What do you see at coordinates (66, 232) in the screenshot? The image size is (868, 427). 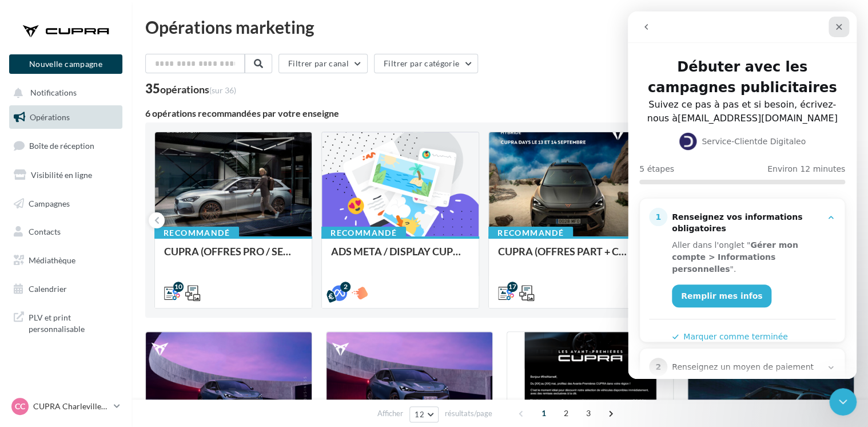 I see `a: Contacts` at bounding box center [66, 232].